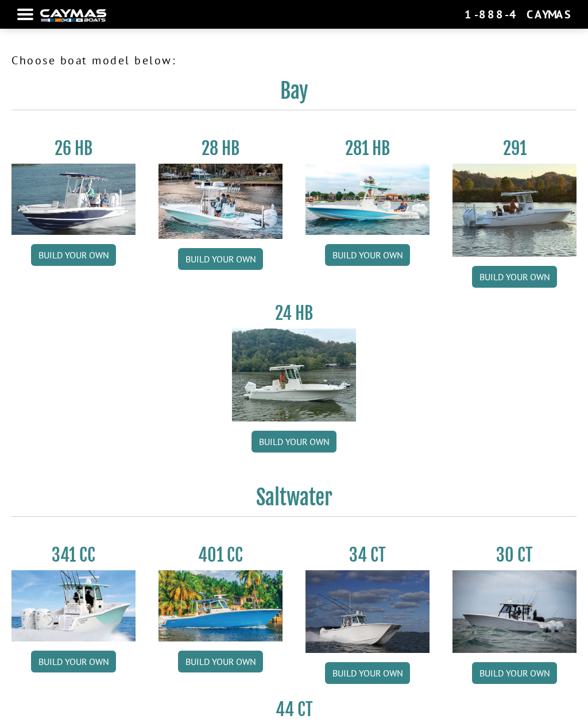 The width and height of the screenshot is (588, 723). I want to click on h3: 34 CT, so click(367, 555).